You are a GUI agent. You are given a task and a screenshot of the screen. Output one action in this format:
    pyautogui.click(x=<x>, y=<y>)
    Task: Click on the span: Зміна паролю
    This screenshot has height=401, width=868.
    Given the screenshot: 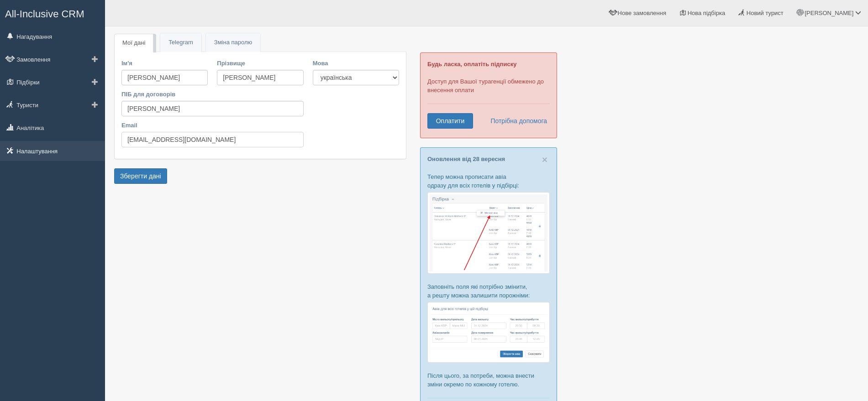 What is the action you would take?
    pyautogui.click(x=233, y=42)
    